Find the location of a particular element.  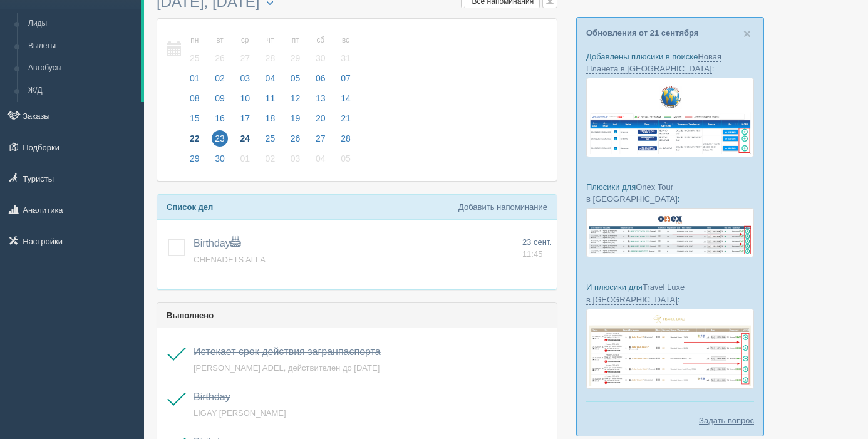

a: сб 30 is located at coordinates (321, 49).